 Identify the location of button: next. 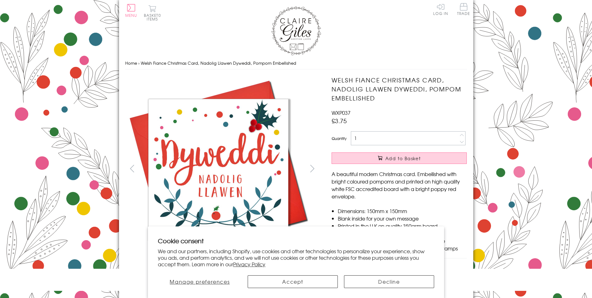
(312, 168).